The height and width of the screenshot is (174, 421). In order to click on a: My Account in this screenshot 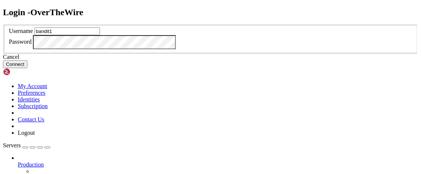, I will do `click(33, 86)`.